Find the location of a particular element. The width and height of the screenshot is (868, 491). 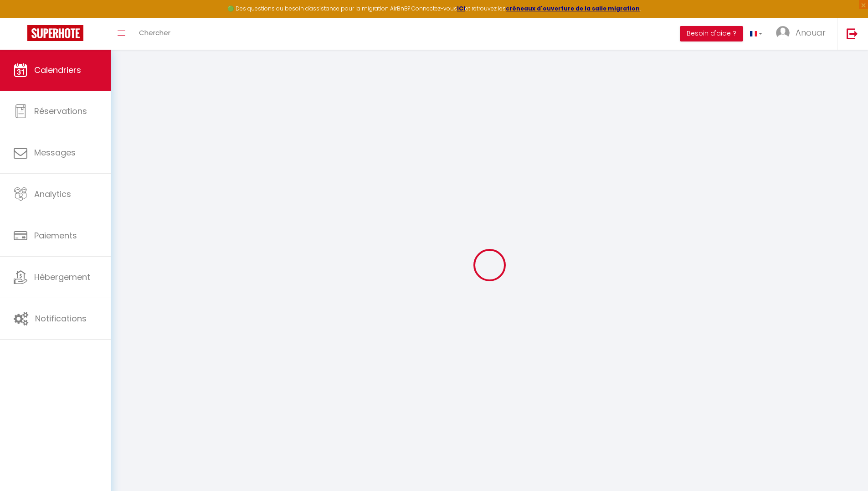

img: Super Booking is located at coordinates (55, 33).